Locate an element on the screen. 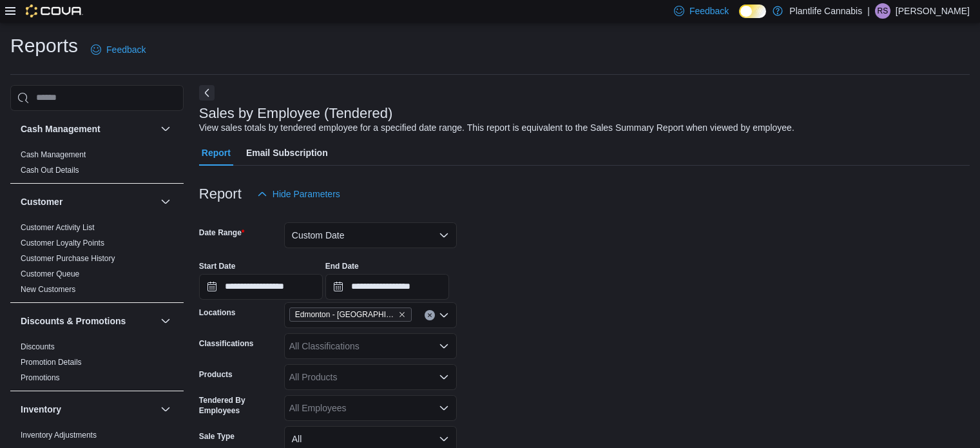  label: Date Range is located at coordinates (221, 233).